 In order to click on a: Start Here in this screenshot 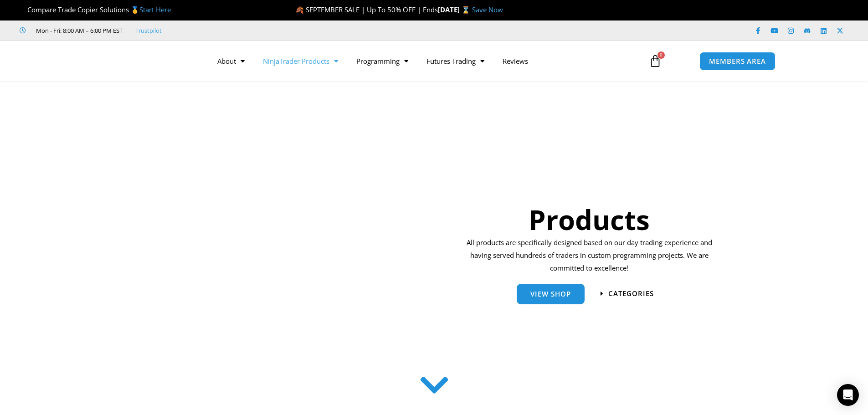, I will do `click(155, 10)`.